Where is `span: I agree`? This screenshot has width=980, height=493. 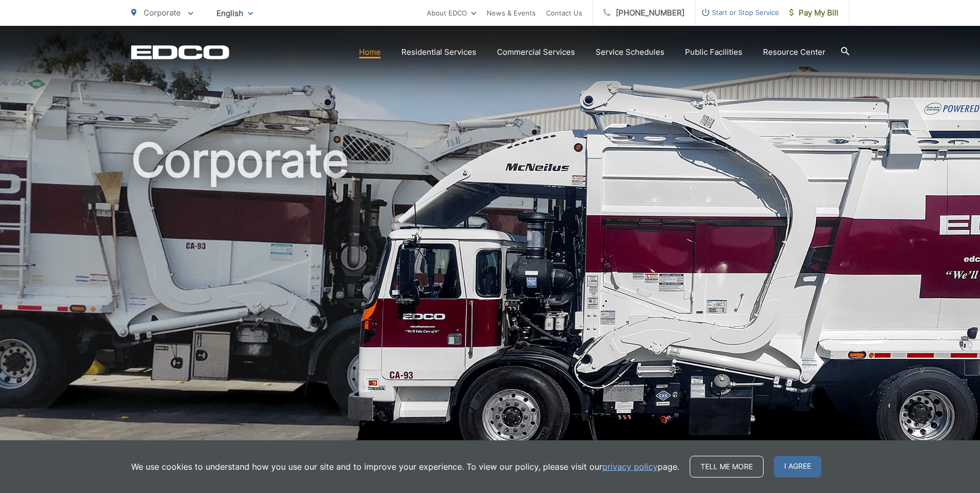
span: I agree is located at coordinates (797, 467).